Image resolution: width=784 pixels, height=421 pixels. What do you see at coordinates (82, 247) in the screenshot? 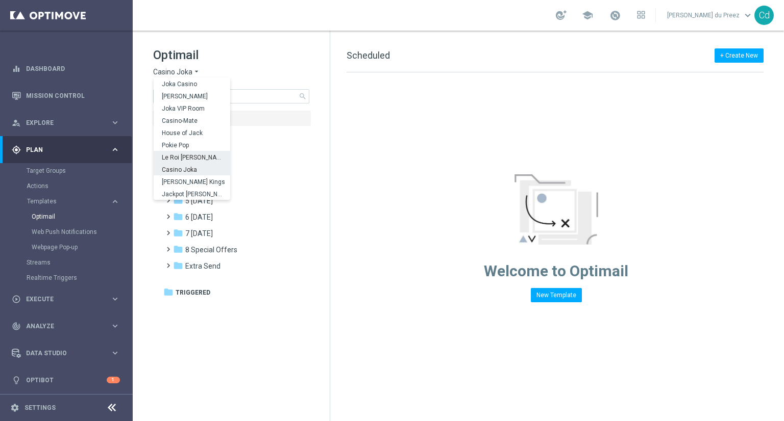
I see `div: Webpage Pop-up` at bounding box center [82, 247].